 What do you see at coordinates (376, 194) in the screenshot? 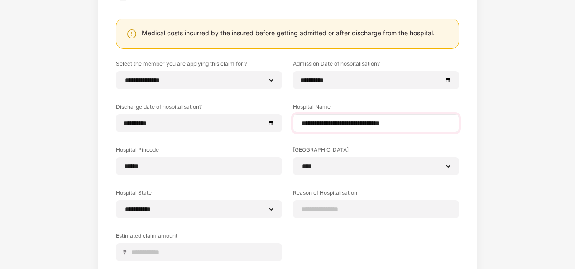
I see `label: Reason of Hospitalisation` at bounding box center [376, 194].